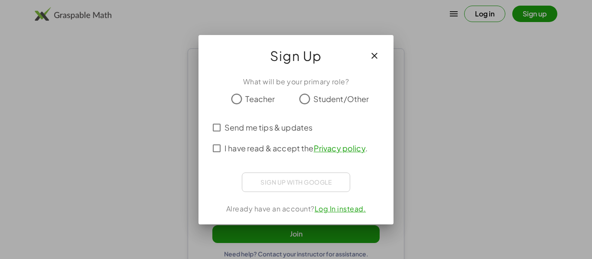 The image size is (592, 259). I want to click on div: What will be your primary role?, so click(296, 82).